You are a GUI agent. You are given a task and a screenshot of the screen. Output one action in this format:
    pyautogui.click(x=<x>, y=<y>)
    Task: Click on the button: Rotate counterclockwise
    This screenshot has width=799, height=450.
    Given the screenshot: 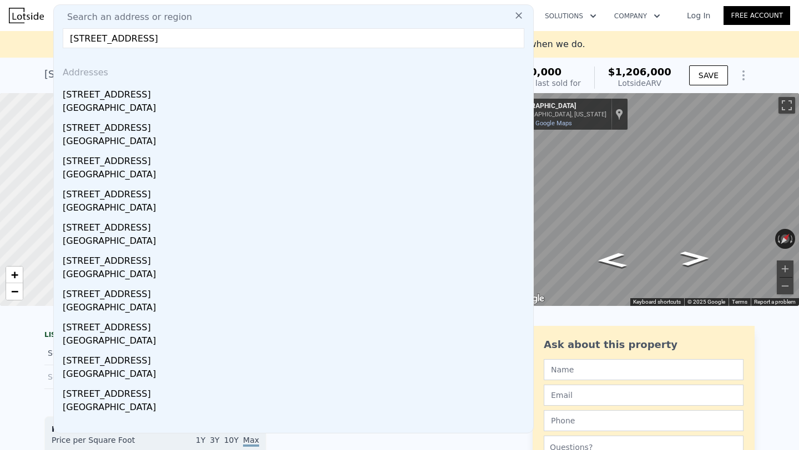 What is the action you would take?
    pyautogui.click(x=778, y=239)
    